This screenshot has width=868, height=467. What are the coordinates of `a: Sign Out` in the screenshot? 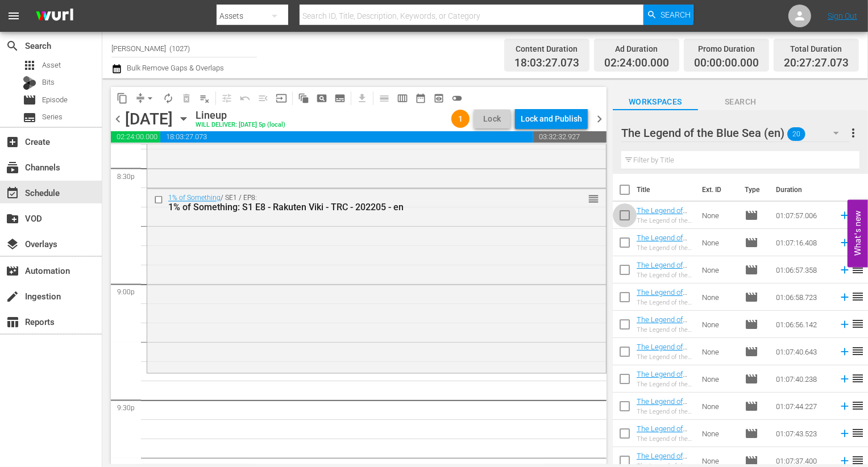 It's located at (842, 16).